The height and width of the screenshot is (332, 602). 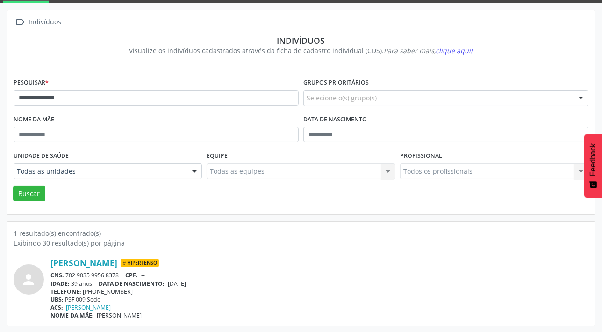 What do you see at coordinates (38, 22) in the screenshot?
I see `a:  Indivíduos` at bounding box center [38, 22].